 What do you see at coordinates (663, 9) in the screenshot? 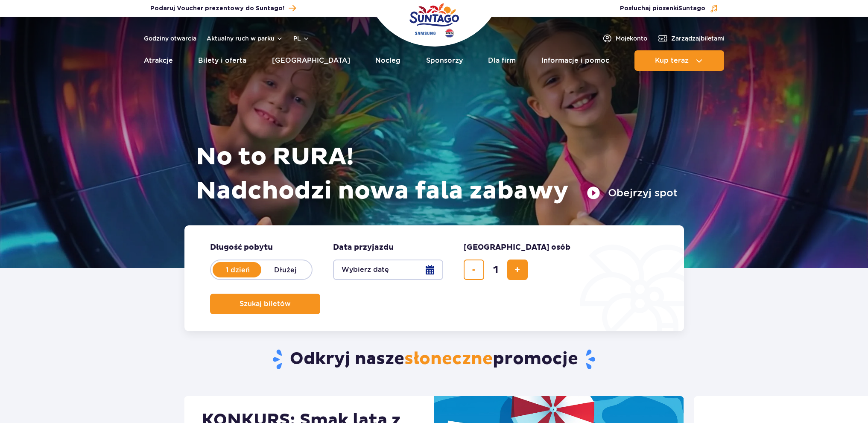
I see `span: Posłuchaj piosenki` at bounding box center [663, 9].